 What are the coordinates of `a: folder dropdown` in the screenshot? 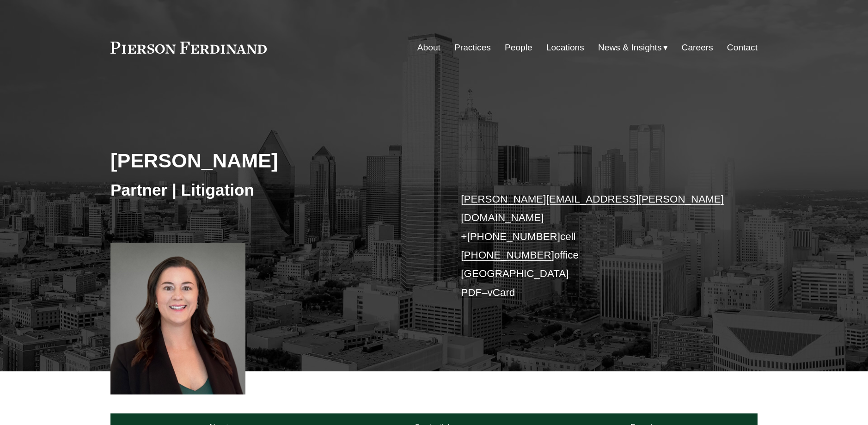 It's located at (633, 47).